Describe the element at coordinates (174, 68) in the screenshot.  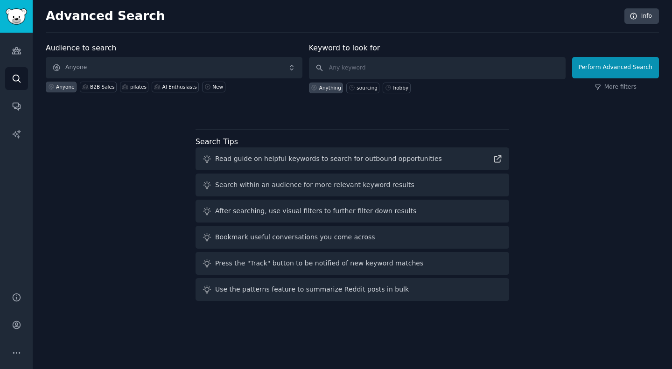
I see `span: Anyone` at that location.